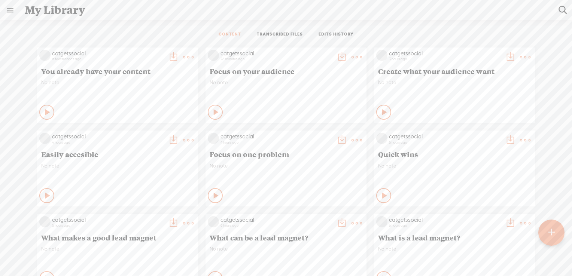 This screenshot has height=276, width=572. What do you see at coordinates (286, 238) in the screenshot?
I see `span: What can be a lead magnet?` at bounding box center [286, 238].